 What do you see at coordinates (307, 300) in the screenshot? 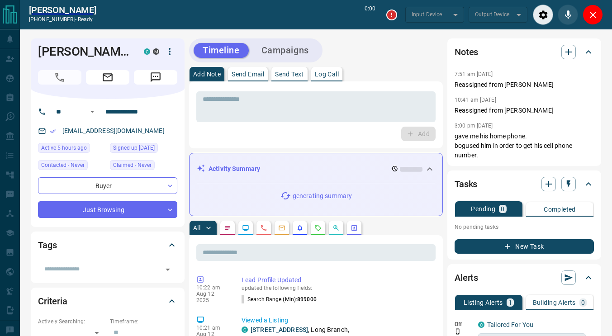
I see `span: 899000` at bounding box center [307, 300].